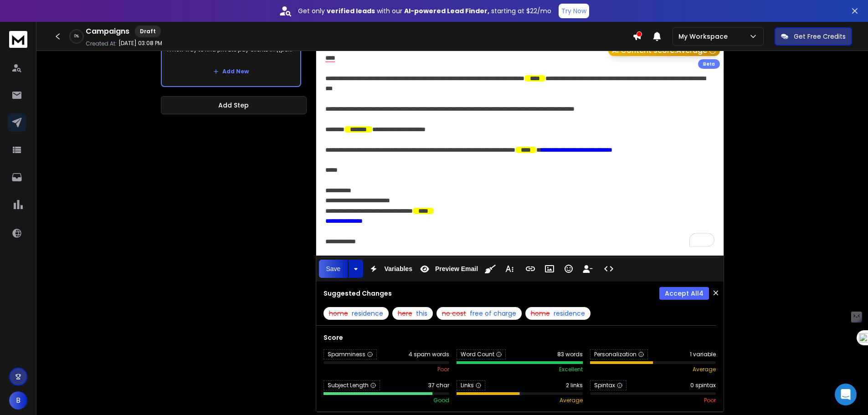  What do you see at coordinates (456, 269) in the screenshot?
I see `span: Preview Email` at bounding box center [456, 269].